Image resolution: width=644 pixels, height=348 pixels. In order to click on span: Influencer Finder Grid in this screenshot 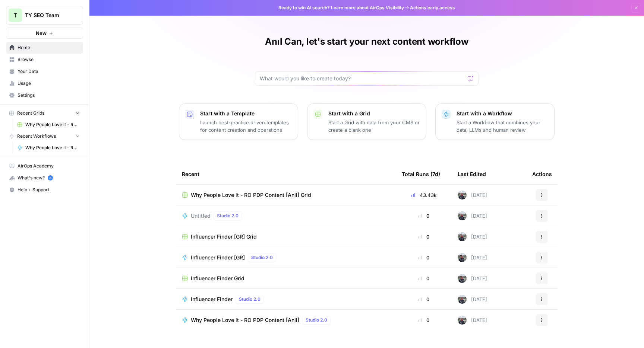, I will do `click(218, 279)`.